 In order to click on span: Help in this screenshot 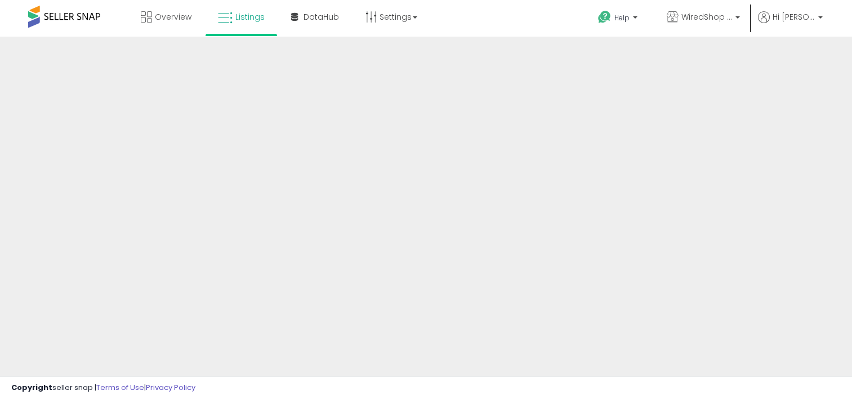, I will do `click(622, 17)`.